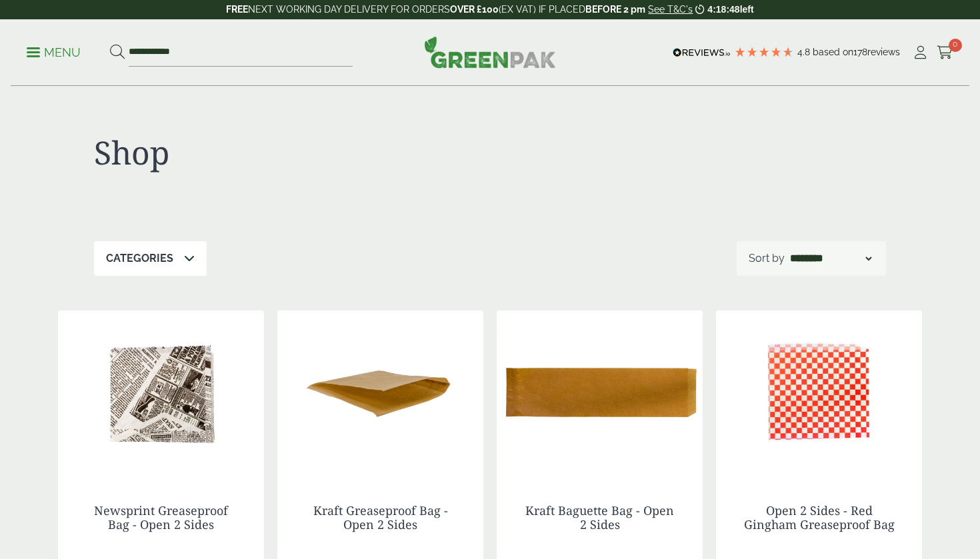 The image size is (980, 559). What do you see at coordinates (860, 52) in the screenshot?
I see `span: 178` at bounding box center [860, 52].